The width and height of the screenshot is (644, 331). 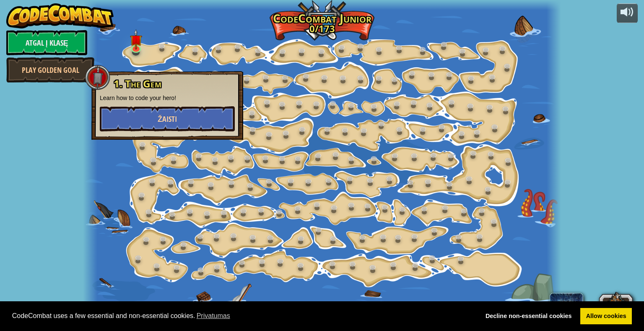 What do you see at coordinates (138, 83) in the screenshot?
I see `span: 1. The Gem` at bounding box center [138, 83].